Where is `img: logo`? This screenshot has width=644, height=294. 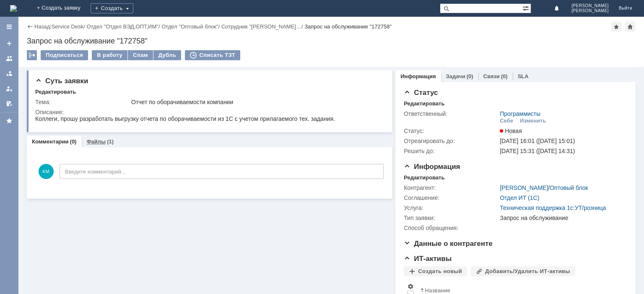
img: logo is located at coordinates (13, 8).